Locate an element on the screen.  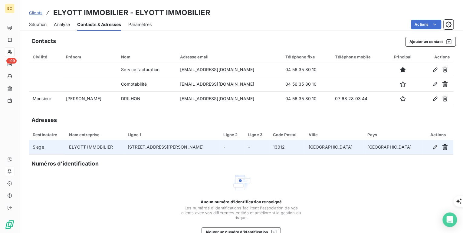
span: Clients is located at coordinates (36, 13).